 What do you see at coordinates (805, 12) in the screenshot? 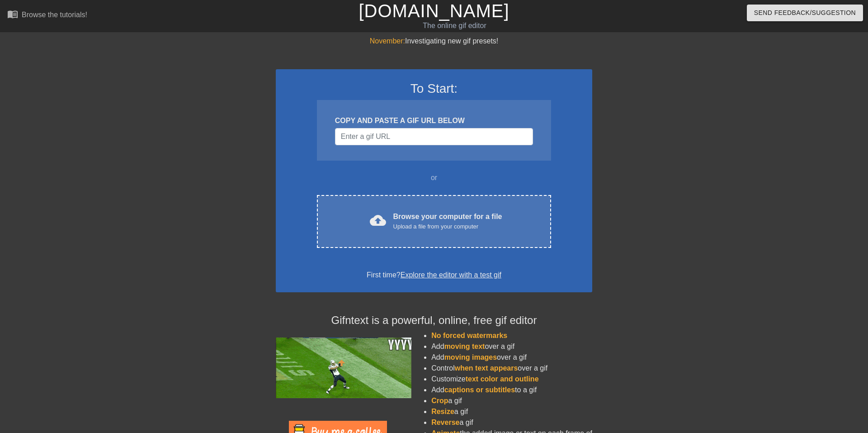
I see `button: Send Feedback/Suggestion` at bounding box center [805, 12].